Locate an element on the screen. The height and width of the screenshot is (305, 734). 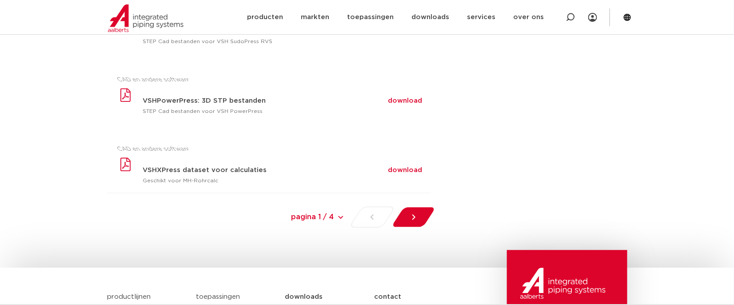
p: STEP Cad bestanden voor VSH SudoPress RVS is located at coordinates (287, 41).